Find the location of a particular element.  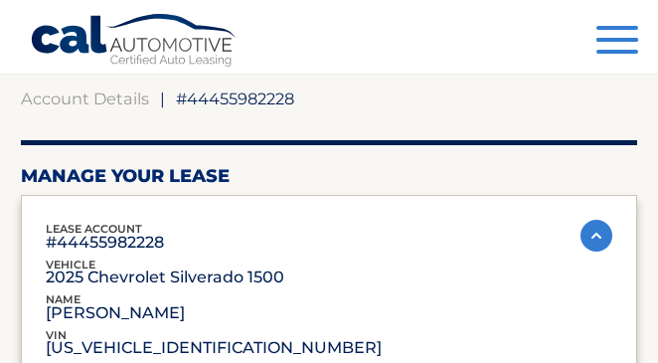

p: #44455982228 is located at coordinates (104, 243).